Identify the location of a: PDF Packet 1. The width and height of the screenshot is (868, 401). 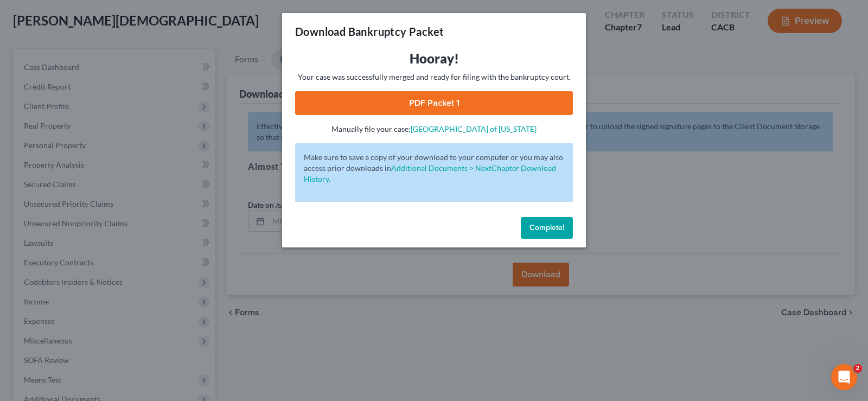
(434, 103).